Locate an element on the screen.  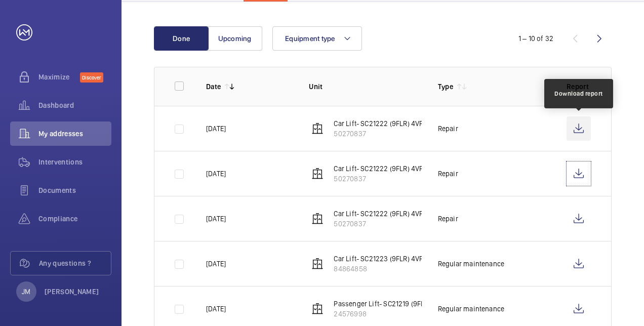
span: Maximize is located at coordinates (59, 77).